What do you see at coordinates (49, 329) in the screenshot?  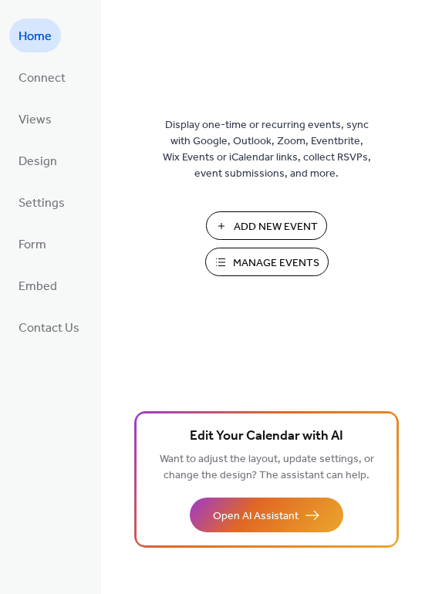 I see `span: Contact Us` at bounding box center [49, 329].